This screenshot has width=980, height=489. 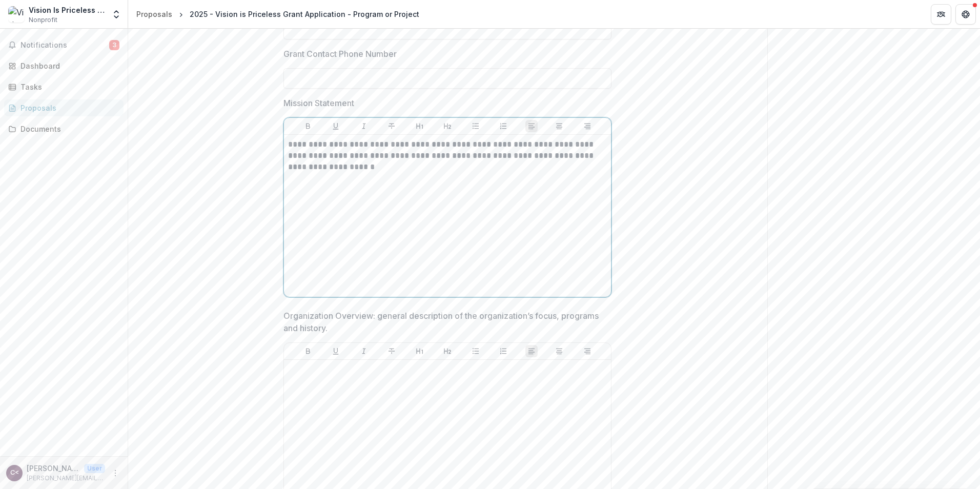 What do you see at coordinates (64, 66) in the screenshot?
I see `a: Dashboard` at bounding box center [64, 66].